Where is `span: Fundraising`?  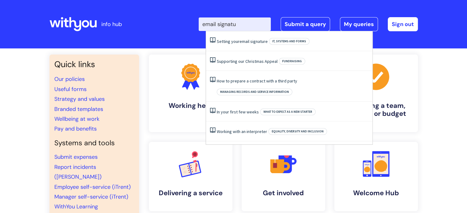
span: Fundraising is located at coordinates (292, 61).